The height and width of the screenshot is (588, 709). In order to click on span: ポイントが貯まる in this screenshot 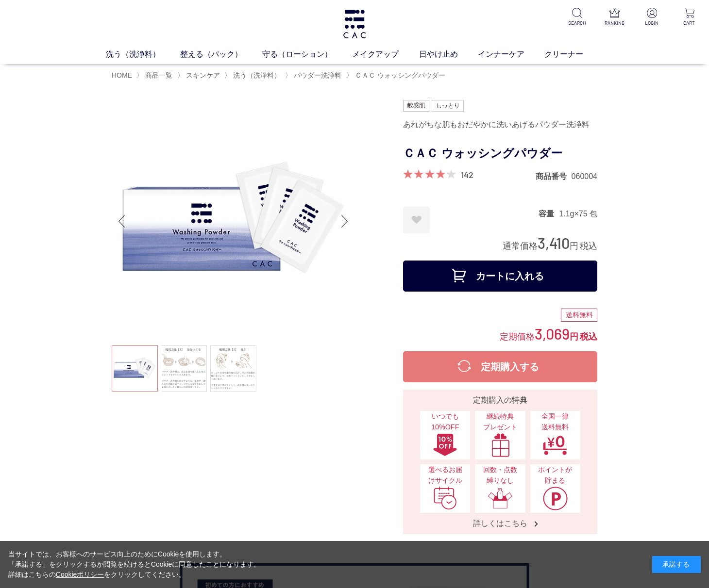, I will do `click(555, 475)`.